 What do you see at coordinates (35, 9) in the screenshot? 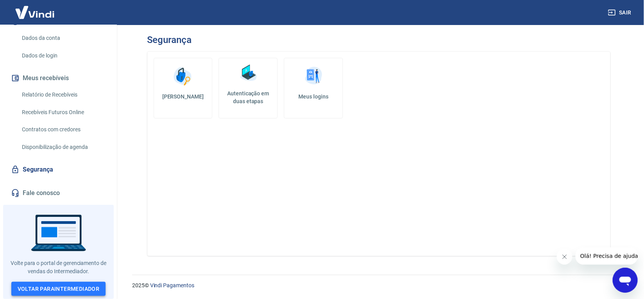
I see `span: Olá! Precisa de ajuda?` at bounding box center [35, 9].